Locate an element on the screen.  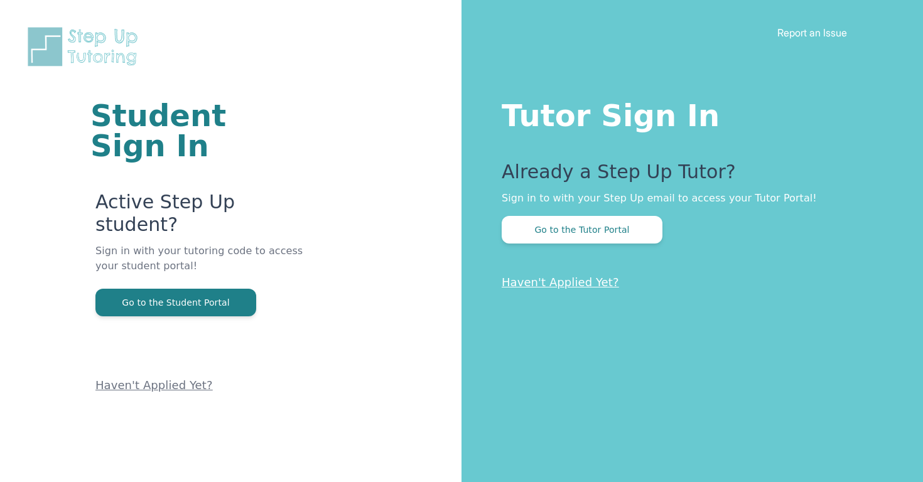
a: Go to the Tutor Portal is located at coordinates (582, 229).